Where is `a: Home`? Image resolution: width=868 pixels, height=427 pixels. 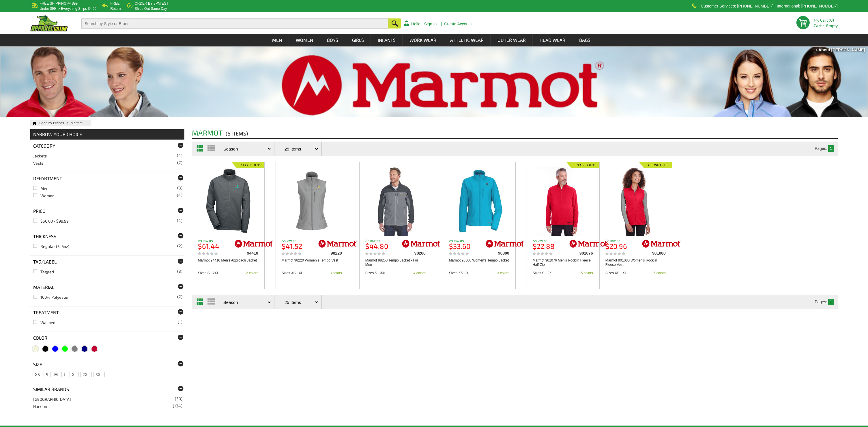 a: Home is located at coordinates (33, 123).